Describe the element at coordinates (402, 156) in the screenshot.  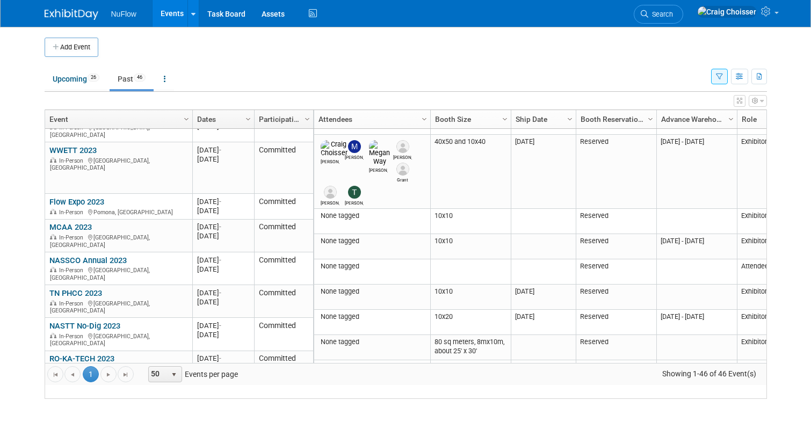
I see `div: Mike Douglass` at that location.